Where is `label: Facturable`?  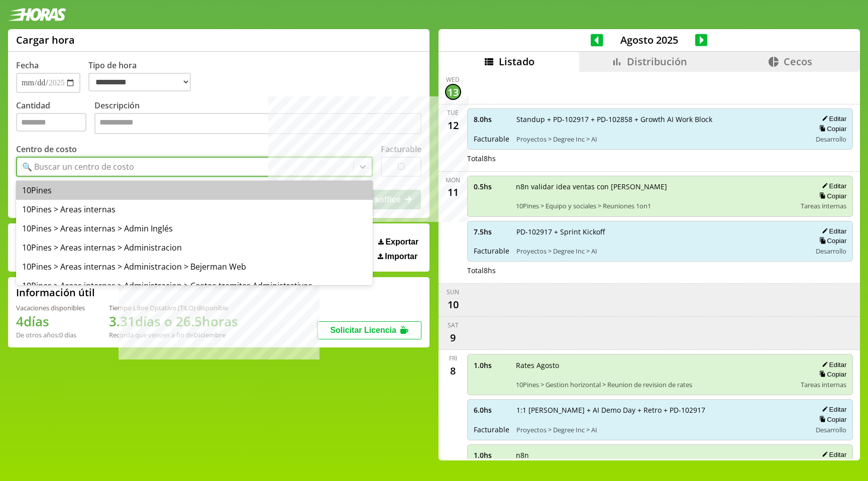 label: Facturable is located at coordinates (401, 149).